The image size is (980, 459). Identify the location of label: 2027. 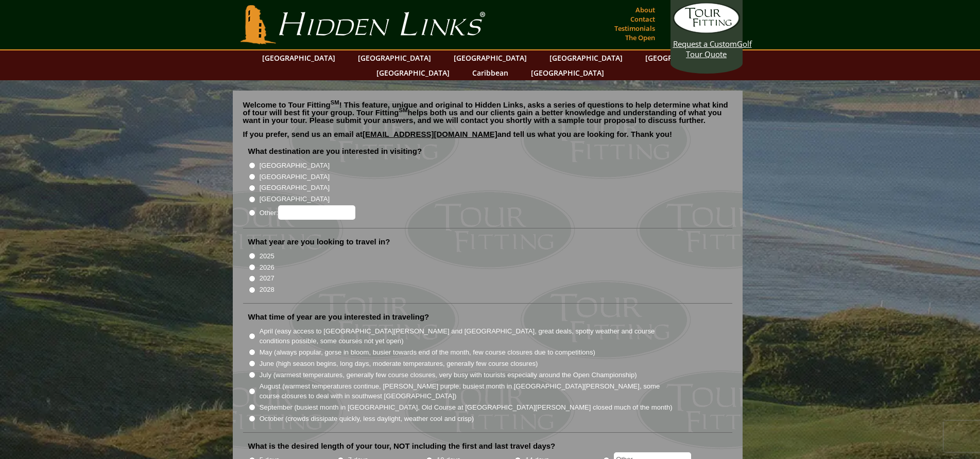
(267, 278).